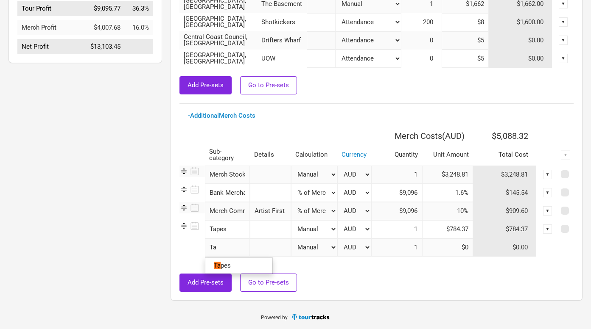 The image size is (591, 329). Describe the element at coordinates (505, 211) in the screenshot. I see `td: $909.60` at that location.